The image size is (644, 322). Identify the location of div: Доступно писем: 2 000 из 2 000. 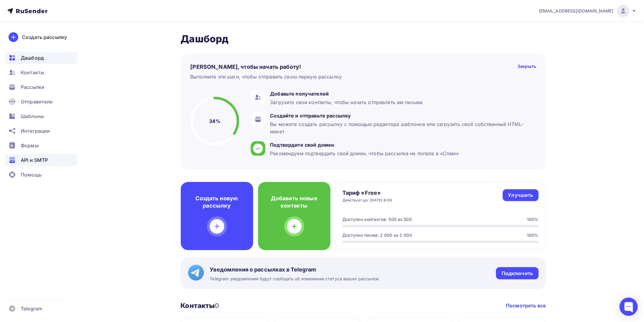
(377, 235).